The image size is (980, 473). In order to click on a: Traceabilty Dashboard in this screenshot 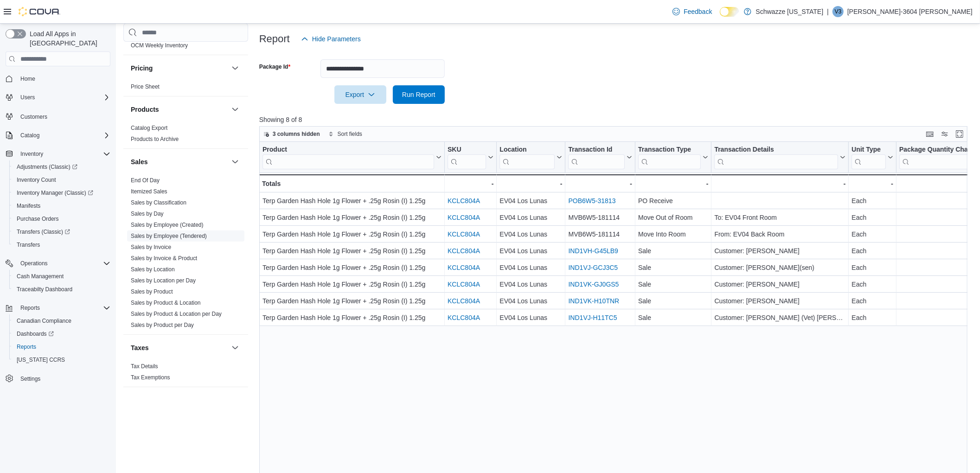, I will do `click(44, 289)`.